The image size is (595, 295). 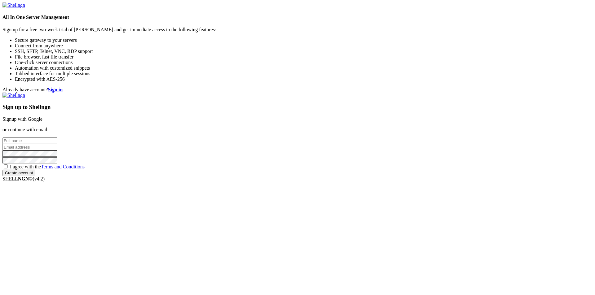 What do you see at coordinates (298, 130) in the screenshot?
I see `p: or continue with email:` at bounding box center [298, 130].